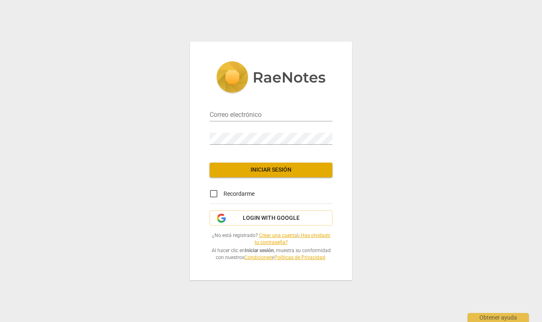 This screenshot has width=542, height=322. Describe the element at coordinates (498, 318) in the screenshot. I see `div: Obtener ayuda` at that location.